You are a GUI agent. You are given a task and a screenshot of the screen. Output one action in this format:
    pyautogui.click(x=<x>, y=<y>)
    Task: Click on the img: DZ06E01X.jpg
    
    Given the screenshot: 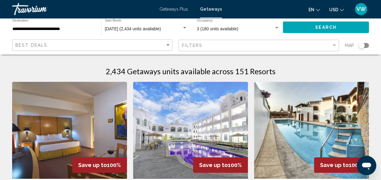 What is the action you would take?
    pyautogui.click(x=190, y=130)
    